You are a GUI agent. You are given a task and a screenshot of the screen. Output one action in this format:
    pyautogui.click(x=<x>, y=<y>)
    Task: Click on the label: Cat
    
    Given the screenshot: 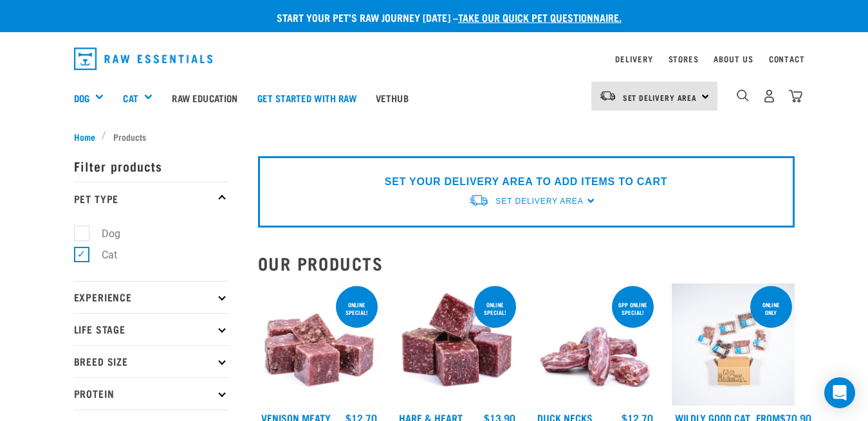 What is the action you would take?
    pyautogui.click(x=102, y=255)
    